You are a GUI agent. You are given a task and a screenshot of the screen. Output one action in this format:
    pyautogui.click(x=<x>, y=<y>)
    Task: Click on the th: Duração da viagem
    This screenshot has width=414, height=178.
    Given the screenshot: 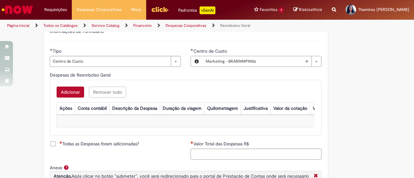 What is the action you would take?
    pyautogui.click(x=182, y=108)
    